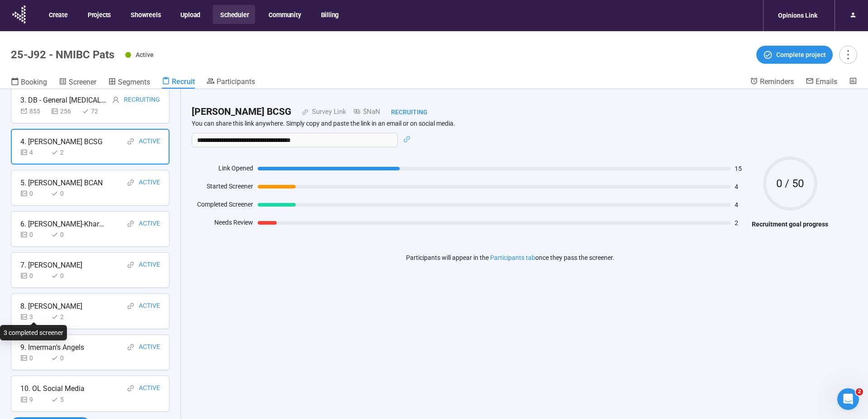 The height and width of the screenshot is (419, 868). Describe the element at coordinates (190, 15) in the screenshot. I see `button: Upload` at that location.